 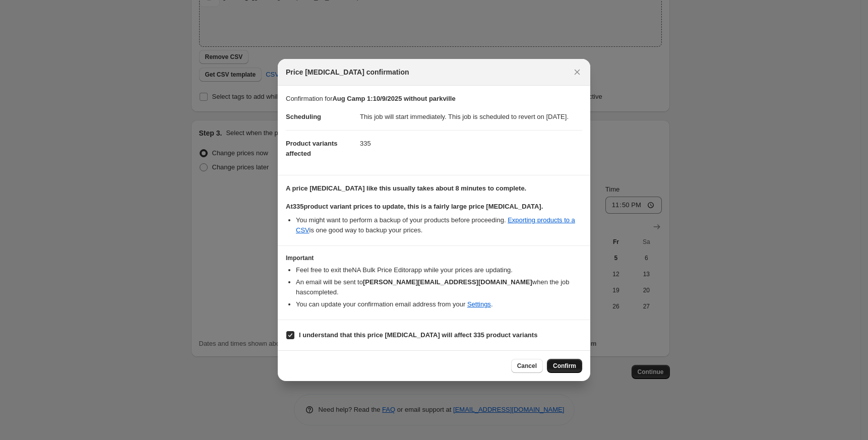 I want to click on a: Settings, so click(x=479, y=304).